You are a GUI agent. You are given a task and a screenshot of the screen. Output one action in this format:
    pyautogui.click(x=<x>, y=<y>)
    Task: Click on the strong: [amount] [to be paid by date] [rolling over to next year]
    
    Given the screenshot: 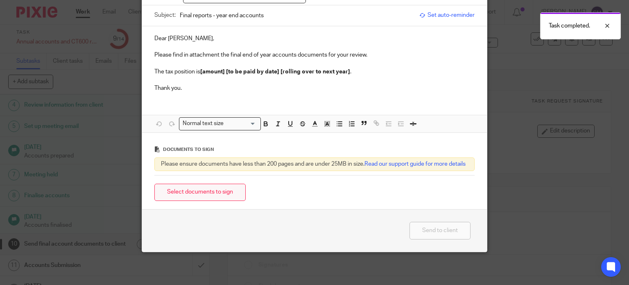 What is the action you would take?
    pyautogui.click(x=275, y=72)
    